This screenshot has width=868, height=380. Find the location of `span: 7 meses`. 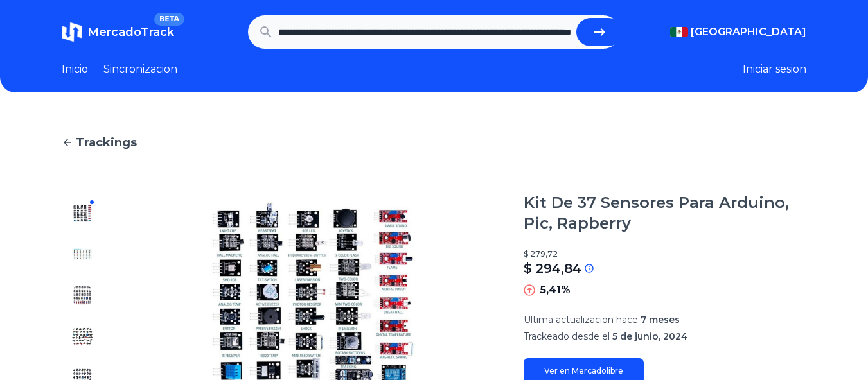

span: 7 meses is located at coordinates (660, 320).